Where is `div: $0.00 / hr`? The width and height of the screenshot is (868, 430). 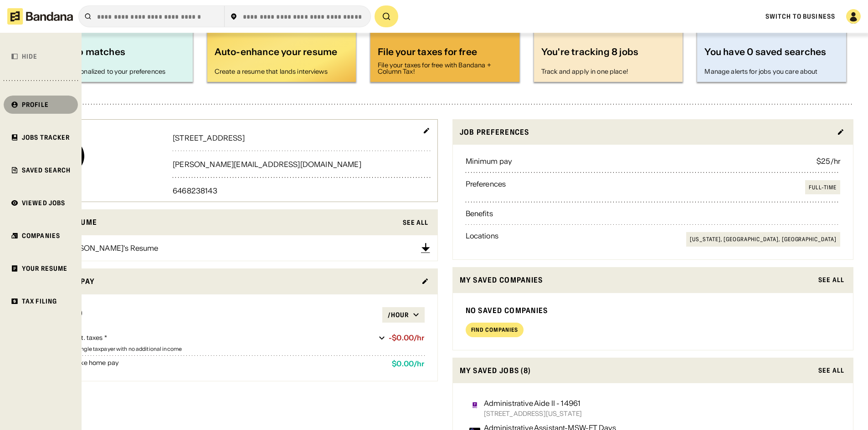 div: $0.00 / hr is located at coordinates (408, 363).